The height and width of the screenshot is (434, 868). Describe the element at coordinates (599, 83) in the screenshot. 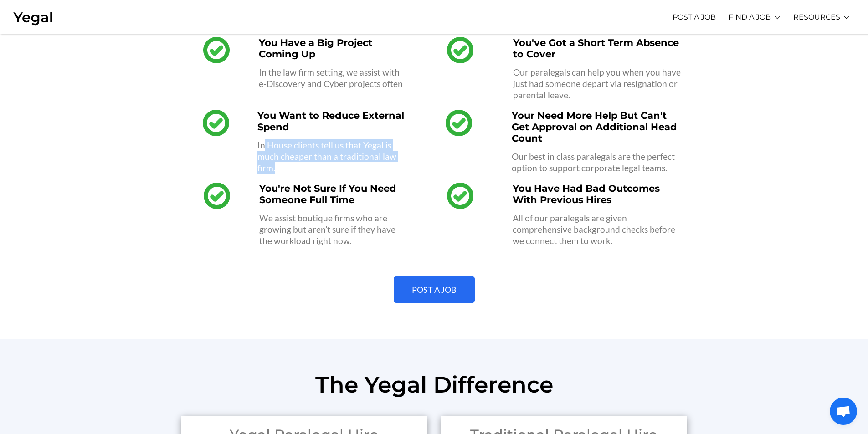

I see `p: Our paralegals can help you when you have just had someone depart via resignation or parental leave.` at that location.